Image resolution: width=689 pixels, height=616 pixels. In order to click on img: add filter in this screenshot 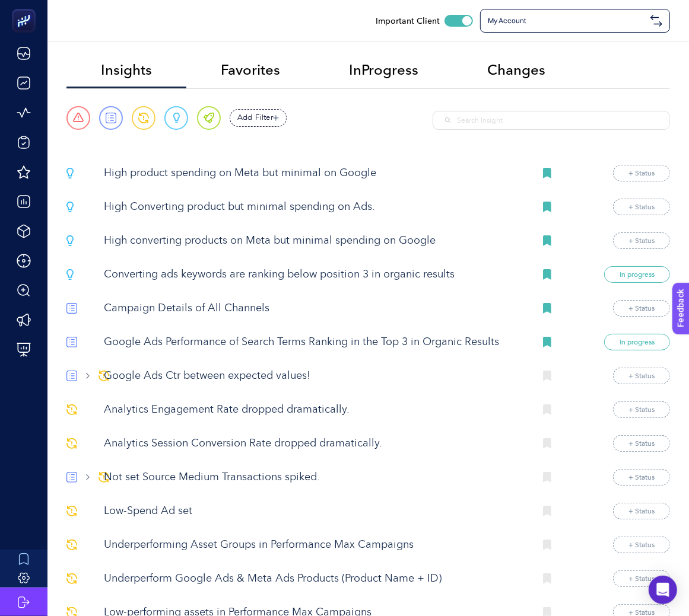, I will do `click(276, 118)`.